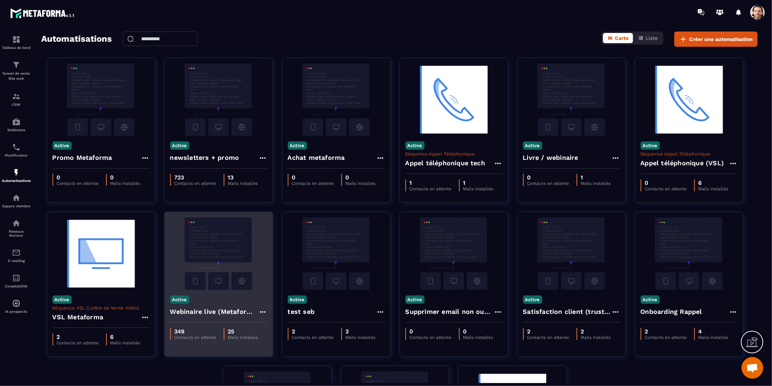  What do you see at coordinates (316, 158) in the screenshot?
I see `h4: Achat metaforma` at bounding box center [316, 158].